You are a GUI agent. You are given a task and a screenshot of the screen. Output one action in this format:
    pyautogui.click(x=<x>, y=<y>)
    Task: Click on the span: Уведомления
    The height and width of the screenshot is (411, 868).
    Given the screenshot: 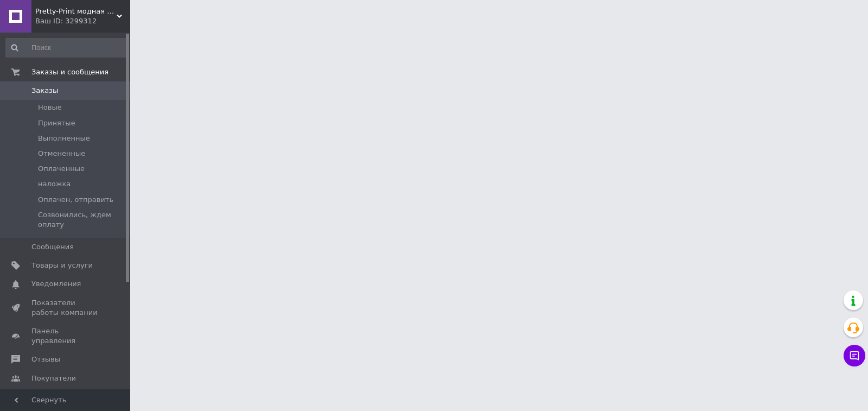 What is the action you would take?
    pyautogui.click(x=56, y=284)
    